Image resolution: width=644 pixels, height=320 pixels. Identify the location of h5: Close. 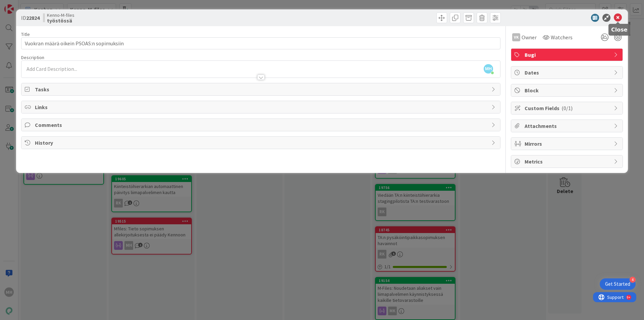
(619, 30).